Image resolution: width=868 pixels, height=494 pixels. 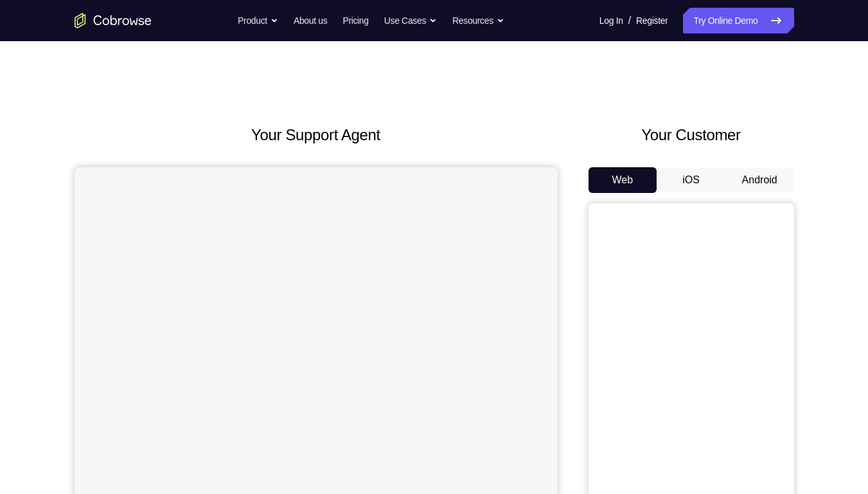 What do you see at coordinates (113, 20) in the screenshot?
I see `a: Go to the home page` at bounding box center [113, 20].